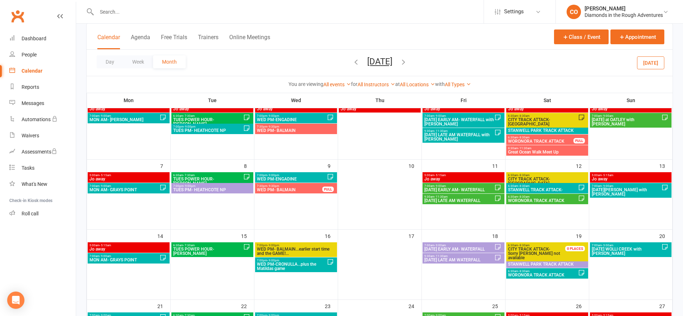 The height and width of the screenshot is (316, 683). I want to click on div: People, so click(29, 55).